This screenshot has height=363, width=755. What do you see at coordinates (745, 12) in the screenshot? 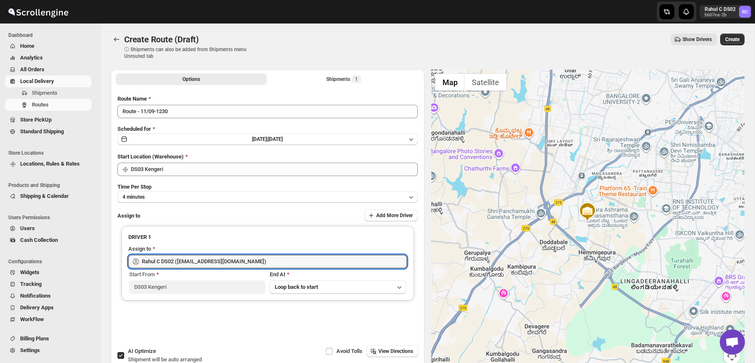
I see `span: Rahul C DS02` at bounding box center [745, 12].